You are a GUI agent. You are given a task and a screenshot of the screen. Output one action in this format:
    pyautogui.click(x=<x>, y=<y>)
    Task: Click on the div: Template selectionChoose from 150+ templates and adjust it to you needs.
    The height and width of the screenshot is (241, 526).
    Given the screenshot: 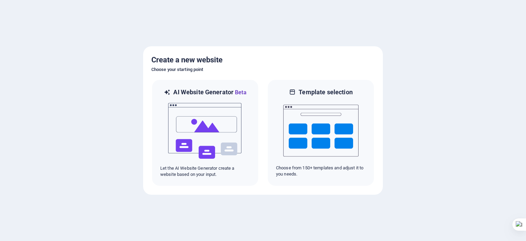 What is the action you would take?
    pyautogui.click(x=321, y=133)
    